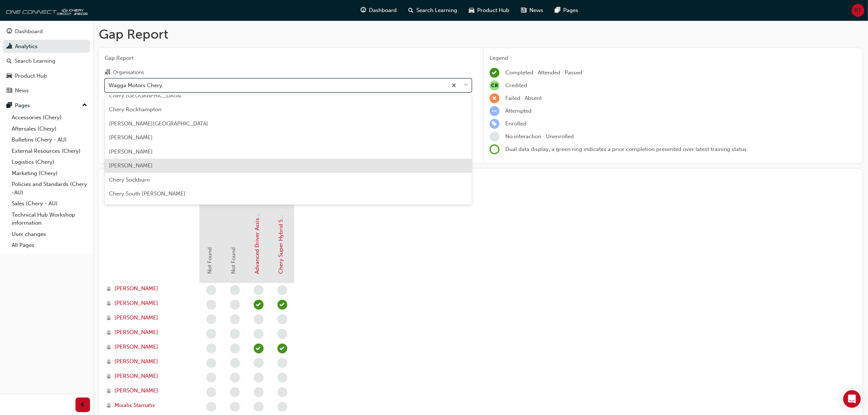 The image size is (868, 415). I want to click on span: down-icon, so click(466, 85).